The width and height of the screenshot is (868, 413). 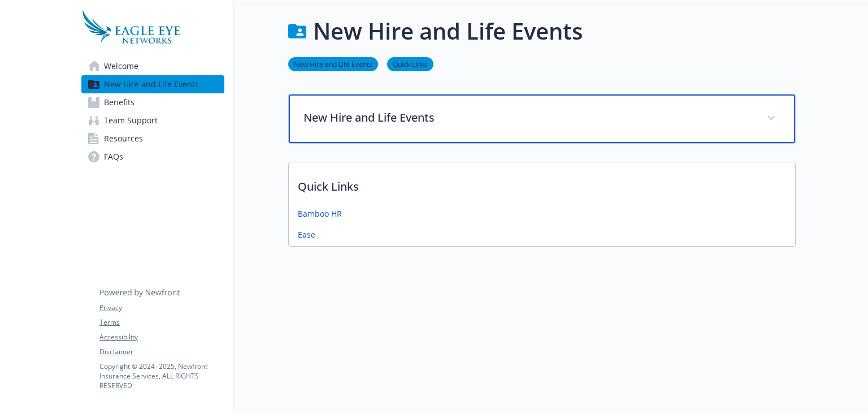 What do you see at coordinates (151, 84) in the screenshot?
I see `span: New Hire and Life Events` at bounding box center [151, 84].